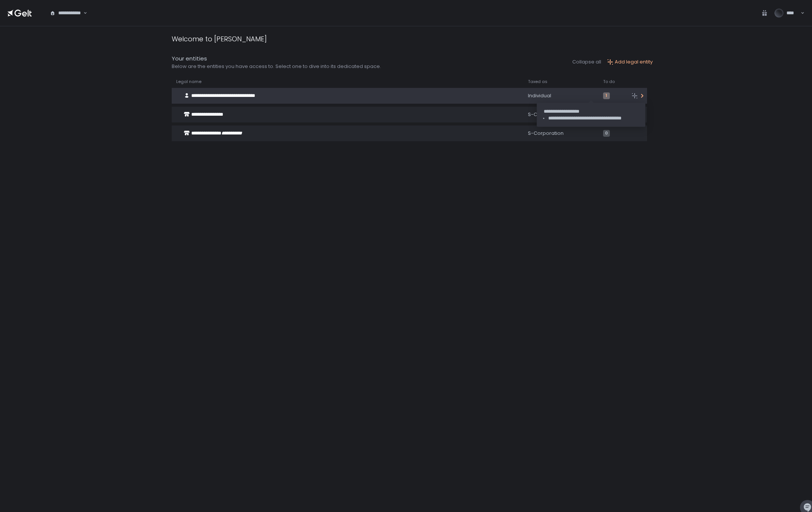  I want to click on span: To do, so click(609, 82).